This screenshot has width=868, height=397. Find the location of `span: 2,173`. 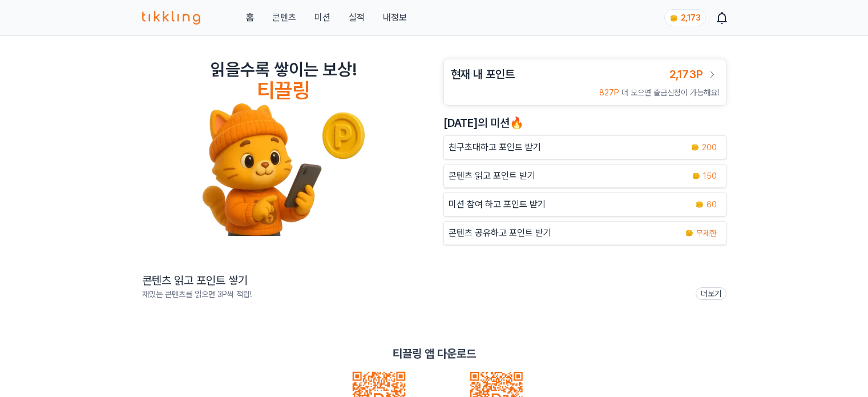

span: 2,173 is located at coordinates (690, 18).